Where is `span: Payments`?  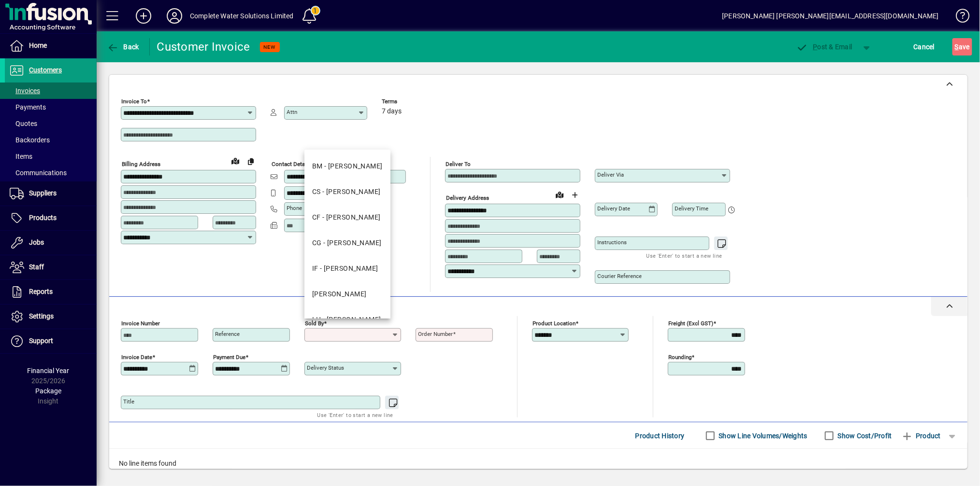 span: Payments is located at coordinates (28, 107).